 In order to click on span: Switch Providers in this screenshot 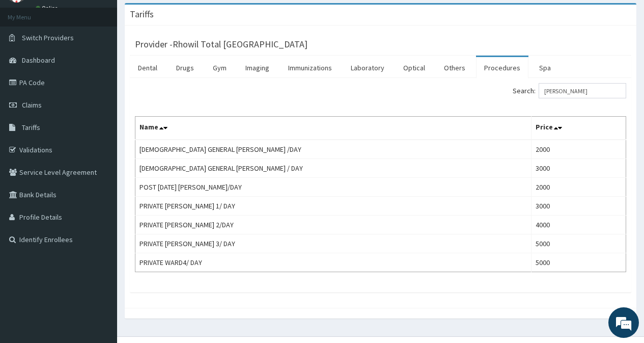, I will do `click(48, 38)`.